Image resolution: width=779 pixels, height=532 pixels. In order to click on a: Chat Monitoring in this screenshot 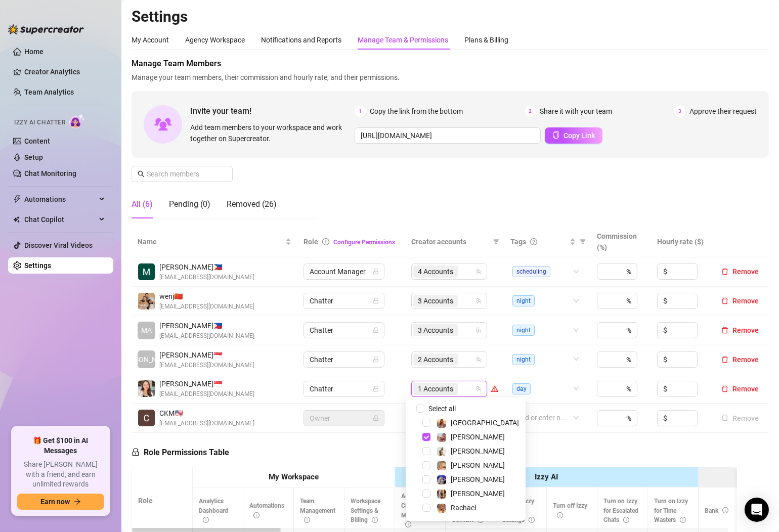, I will do `click(50, 173)`.